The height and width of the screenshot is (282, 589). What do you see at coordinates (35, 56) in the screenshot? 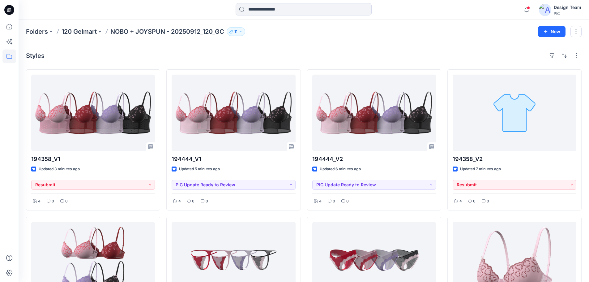
I see `h4: Styles` at bounding box center [35, 56].